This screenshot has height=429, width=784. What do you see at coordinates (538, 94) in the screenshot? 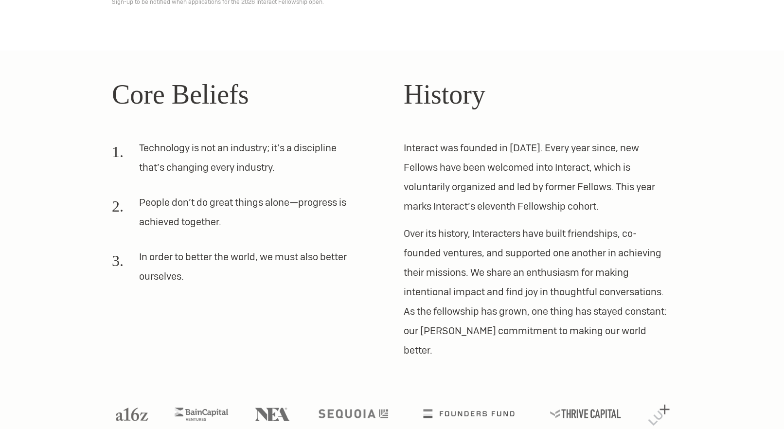
I see `h2: History` at bounding box center [538, 94].